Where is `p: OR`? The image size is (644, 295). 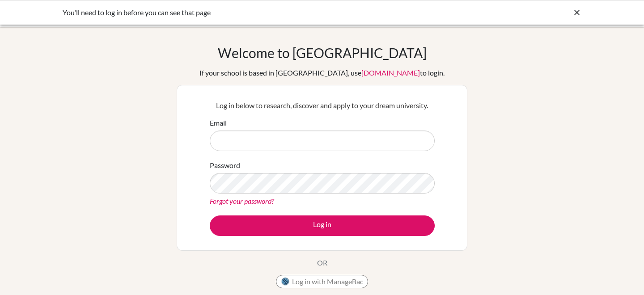 p: OR is located at coordinates (322, 263).